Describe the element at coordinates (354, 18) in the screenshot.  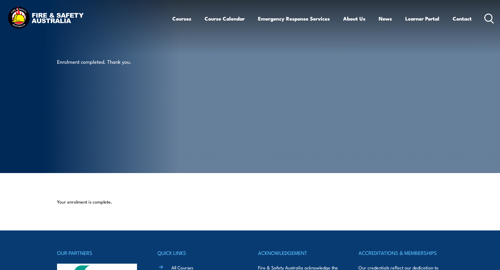
I see `a: About Us` at that location.